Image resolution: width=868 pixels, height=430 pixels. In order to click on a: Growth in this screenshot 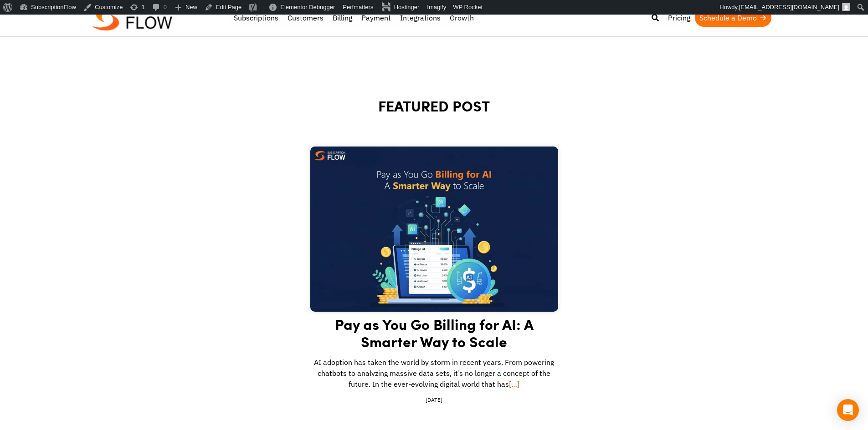, I will do `click(462, 18)`.